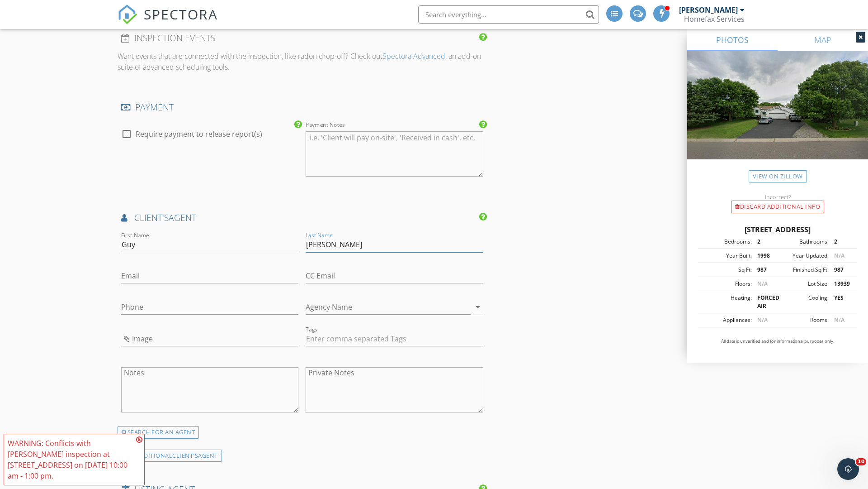 Image resolution: width=868 pixels, height=489 pixels. I want to click on a: View on Zillow, so click(778, 176).